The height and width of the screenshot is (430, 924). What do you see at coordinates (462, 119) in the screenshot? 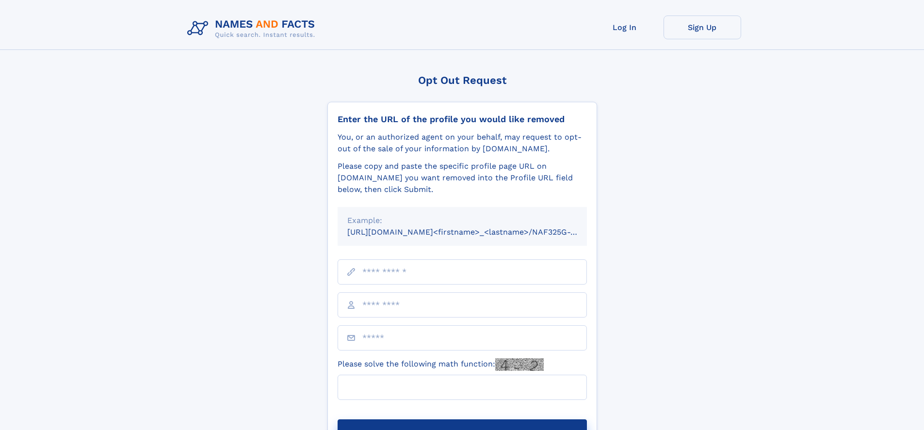
I see `div: Enter the URL of the profile you would like removed` at bounding box center [462, 119].